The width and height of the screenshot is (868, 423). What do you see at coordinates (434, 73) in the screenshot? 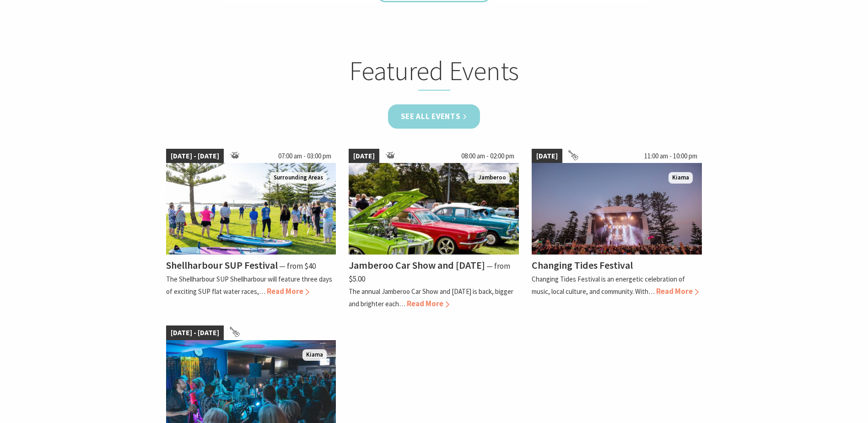
I see `h2: Featured Events` at bounding box center [434, 73].